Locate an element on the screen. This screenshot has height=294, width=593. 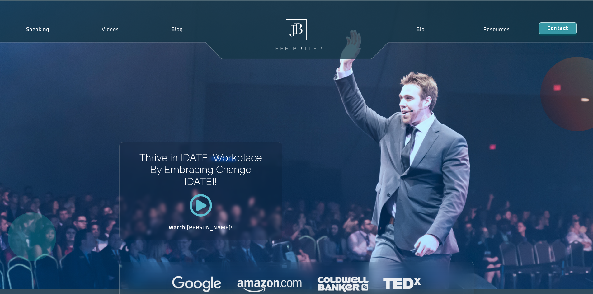
a: Bio is located at coordinates (420, 30).